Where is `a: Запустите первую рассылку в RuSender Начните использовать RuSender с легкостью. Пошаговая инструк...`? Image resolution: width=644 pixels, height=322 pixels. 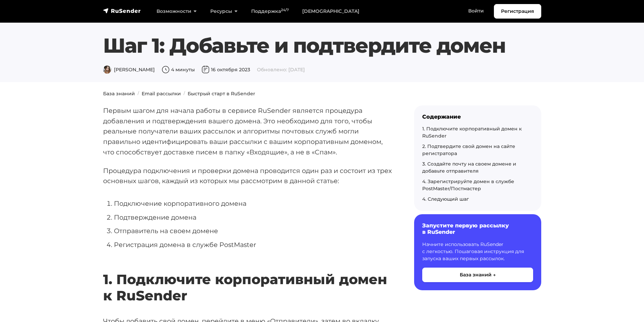 a: Запустите первую рассылку в RuSender Начните использовать RuSender с легкостью. Пошаговая инструк... is located at coordinates (478, 252).